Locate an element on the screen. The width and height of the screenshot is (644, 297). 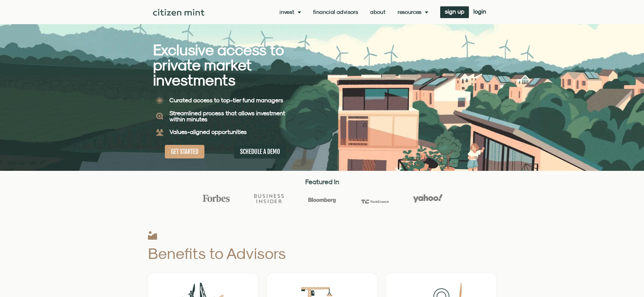
h2: Benefits to Advisors is located at coordinates (262, 253).